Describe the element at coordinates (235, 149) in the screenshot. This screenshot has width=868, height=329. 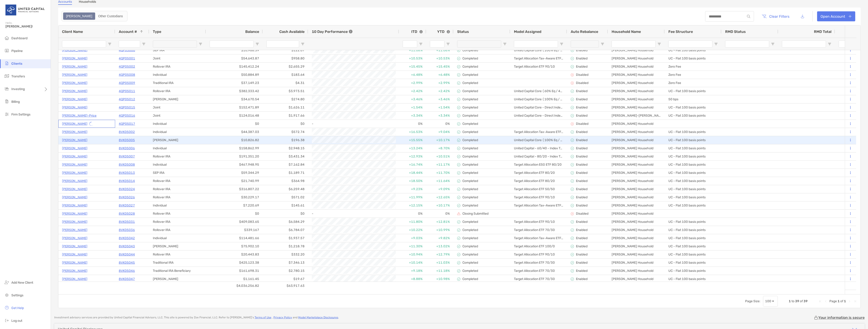
I see `div: $158,862.99` at that location.